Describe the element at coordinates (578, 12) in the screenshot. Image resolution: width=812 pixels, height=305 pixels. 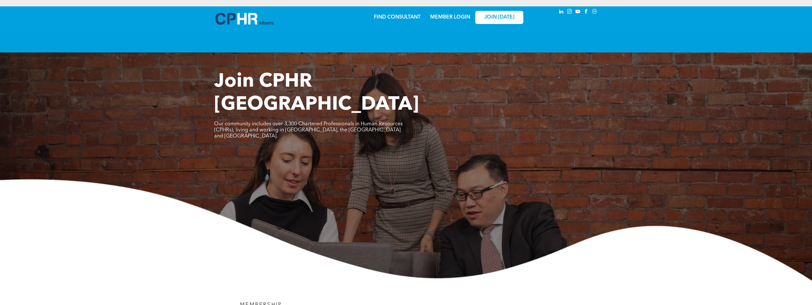
I see `a: youtube` at that location.